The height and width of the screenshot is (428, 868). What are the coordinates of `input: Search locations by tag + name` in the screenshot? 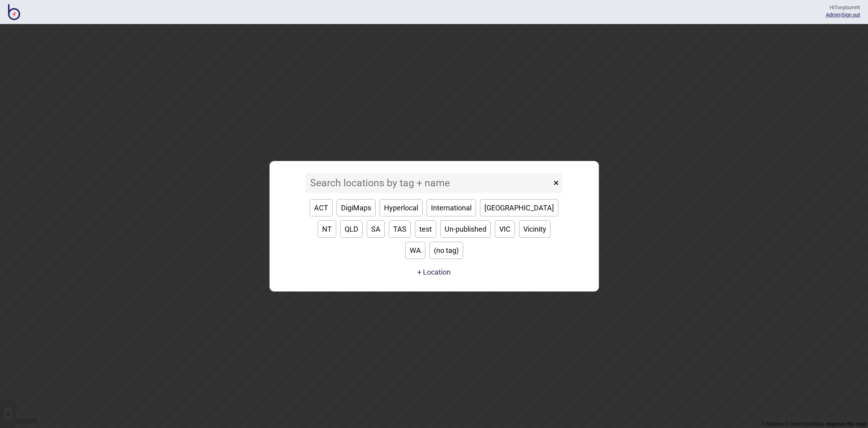 It's located at (429, 183).